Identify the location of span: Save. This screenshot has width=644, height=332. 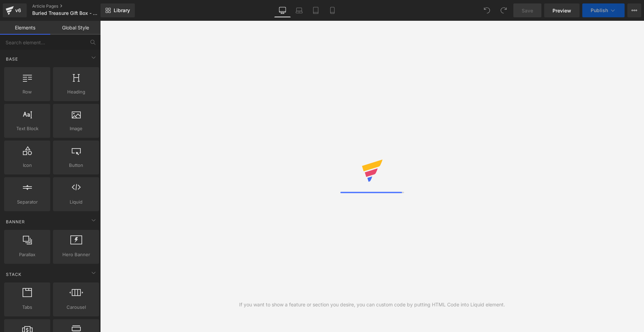
(527, 10).